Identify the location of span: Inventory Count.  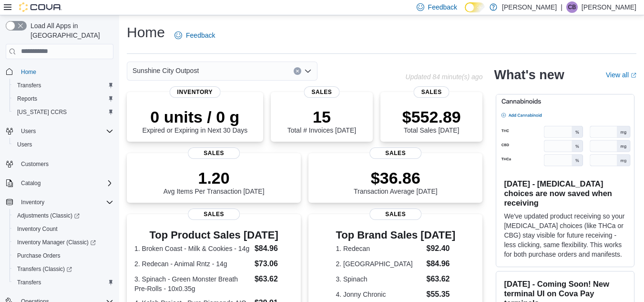
(63, 229).